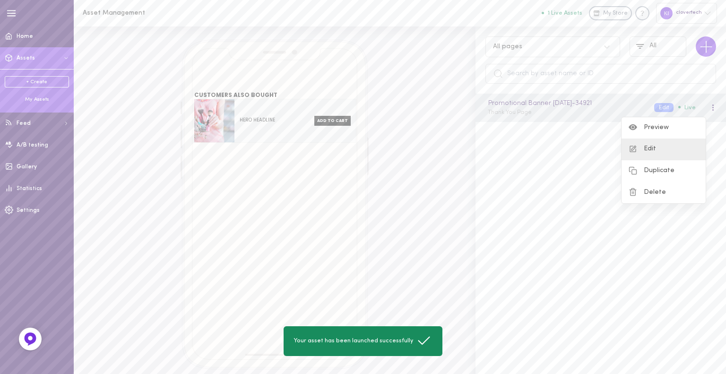 This screenshot has height=374, width=726. Describe the element at coordinates (658, 46) in the screenshot. I see `button: All` at that location.